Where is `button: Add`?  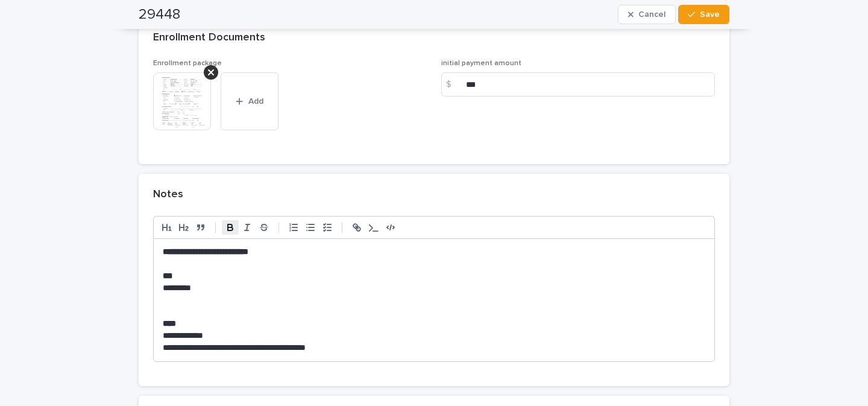
button: Add is located at coordinates (249, 101).